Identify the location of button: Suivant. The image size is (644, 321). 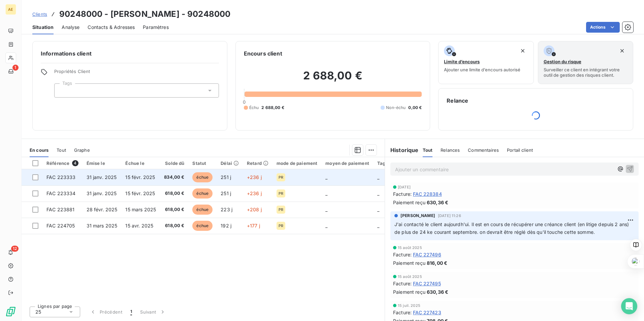
(153, 312).